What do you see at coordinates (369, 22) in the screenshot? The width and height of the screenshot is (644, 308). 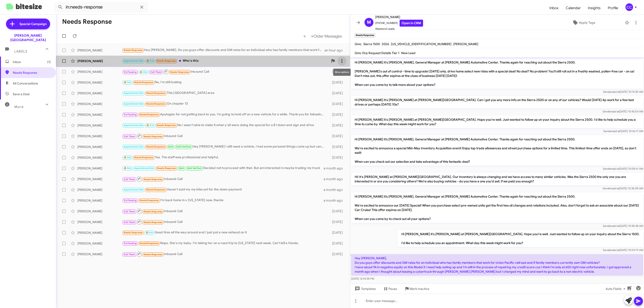 I see `span: M` at bounding box center [369, 22].